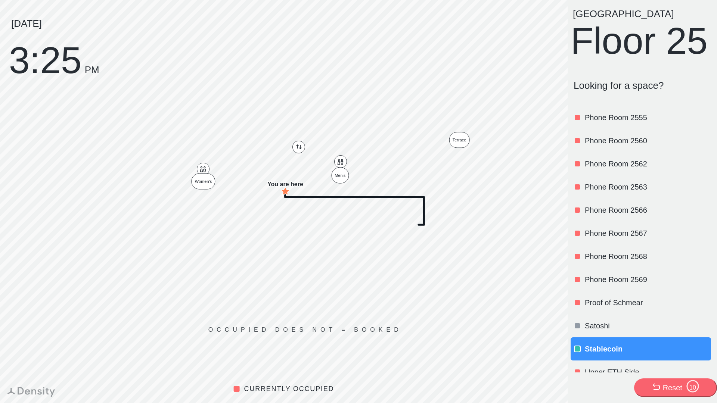  I want to click on p: Phone Room 2560, so click(647, 141).